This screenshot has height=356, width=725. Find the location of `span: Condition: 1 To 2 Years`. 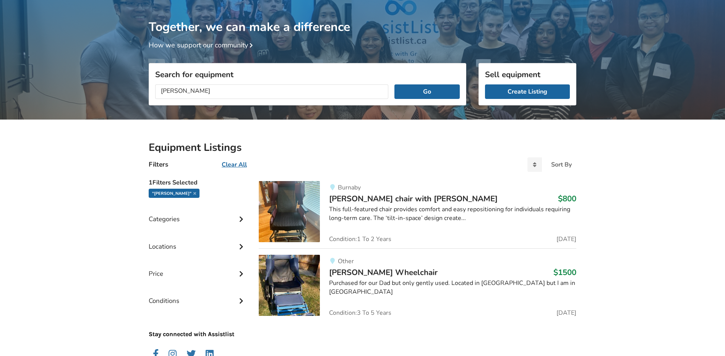

span: Condition: 1 To 2 Years is located at coordinates (360, 239).